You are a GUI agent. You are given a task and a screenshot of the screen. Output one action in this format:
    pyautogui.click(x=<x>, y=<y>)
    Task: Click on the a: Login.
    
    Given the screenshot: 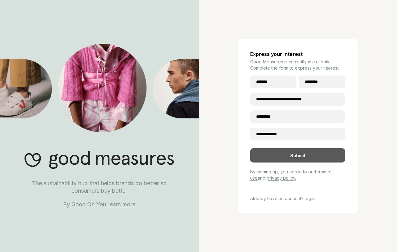 What is the action you would take?
    pyautogui.click(x=310, y=198)
    